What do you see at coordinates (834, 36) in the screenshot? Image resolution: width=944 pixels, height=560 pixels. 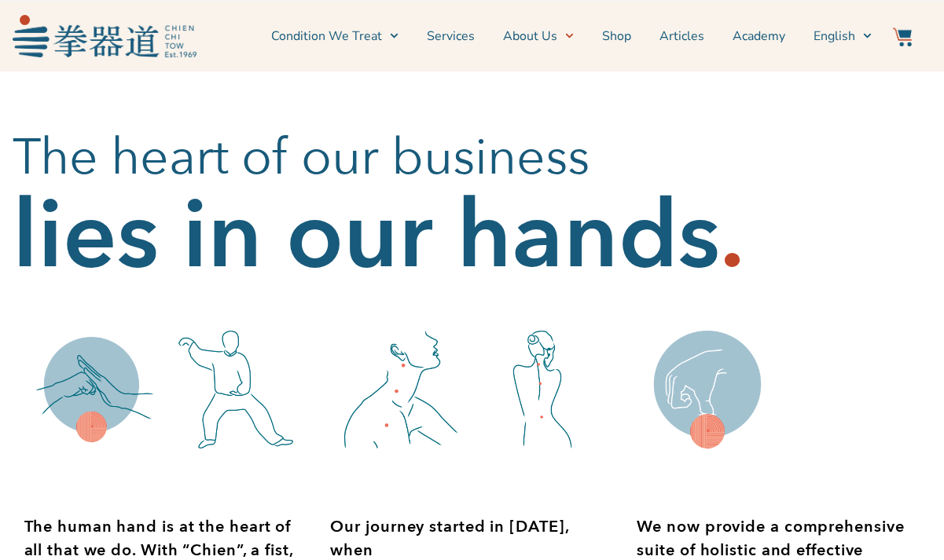 I see `span: English` at bounding box center [834, 36].